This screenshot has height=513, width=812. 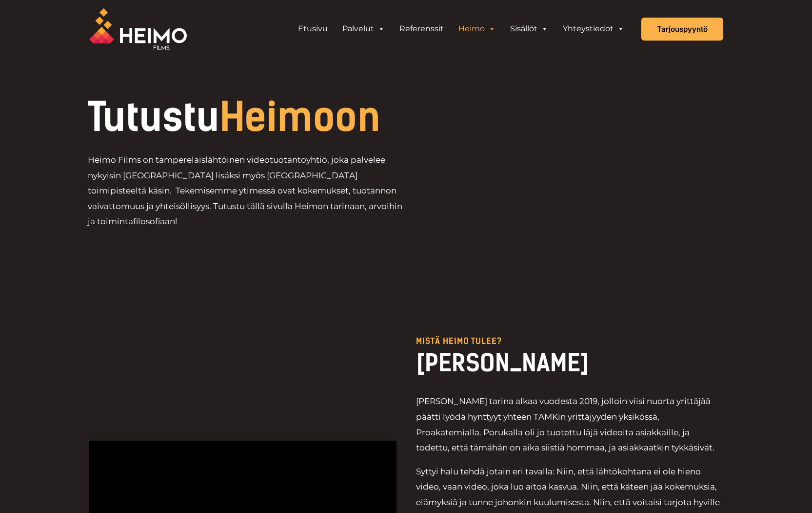 I want to click on a: Heimo, so click(x=477, y=29).